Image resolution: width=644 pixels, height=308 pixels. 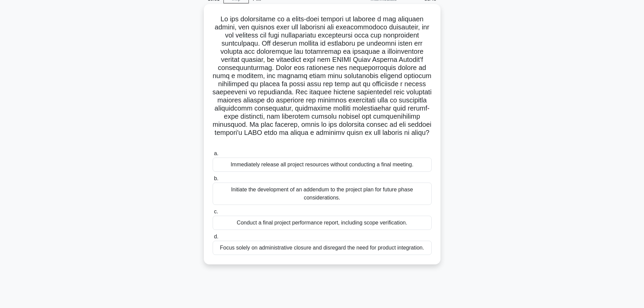 What do you see at coordinates (322, 194) in the screenshot?
I see `div: Initiate the development of an addendum to the project plan for future phase considerations.` at bounding box center [322, 194].